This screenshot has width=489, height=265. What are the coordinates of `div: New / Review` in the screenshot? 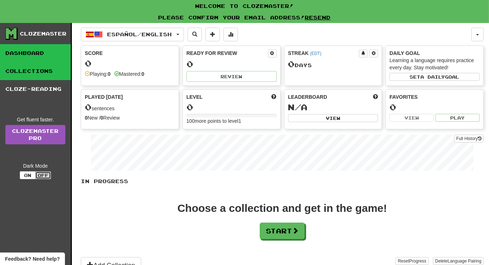 It's located at (130, 118).